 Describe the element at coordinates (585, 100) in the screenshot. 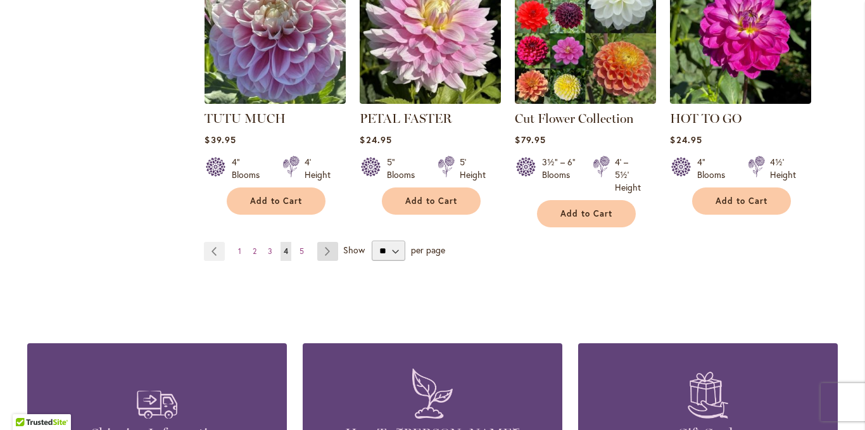

I see `a: CUT FLOWER COLLECTION` at that location.